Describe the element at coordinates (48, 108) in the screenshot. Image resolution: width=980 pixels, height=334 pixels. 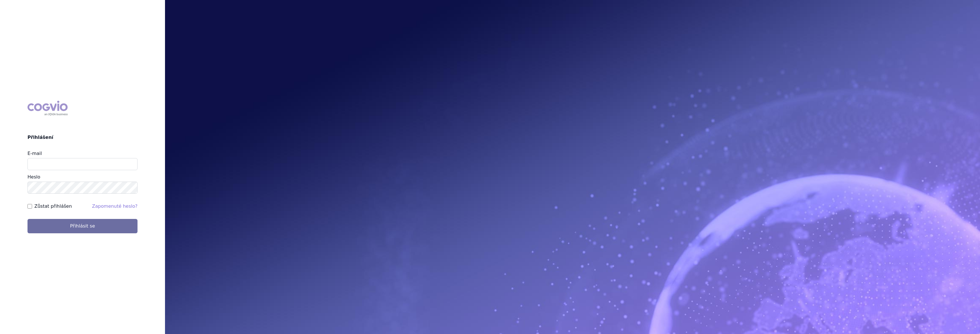
I see `div: COGVIO` at that location.